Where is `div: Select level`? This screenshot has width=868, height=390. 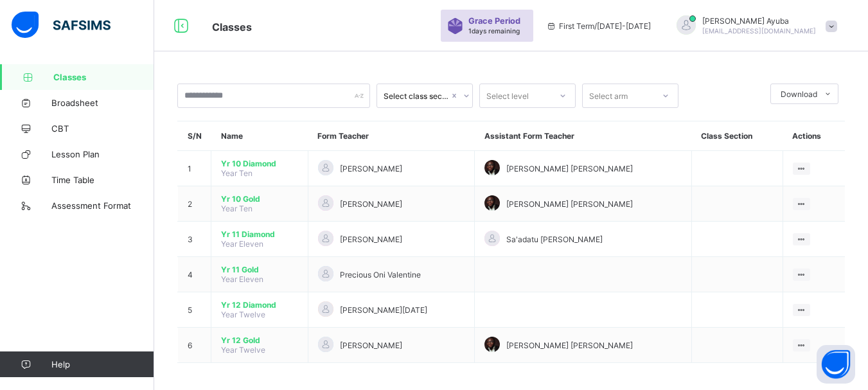 div: Select level is located at coordinates (508, 95).